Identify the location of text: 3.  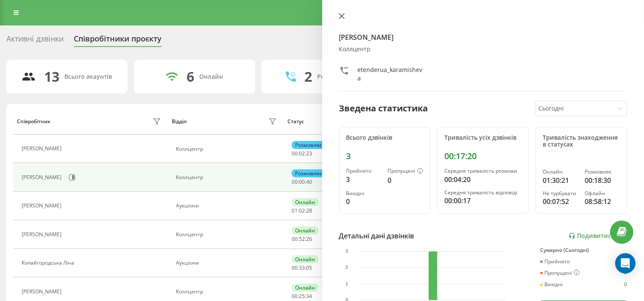
(347, 251).